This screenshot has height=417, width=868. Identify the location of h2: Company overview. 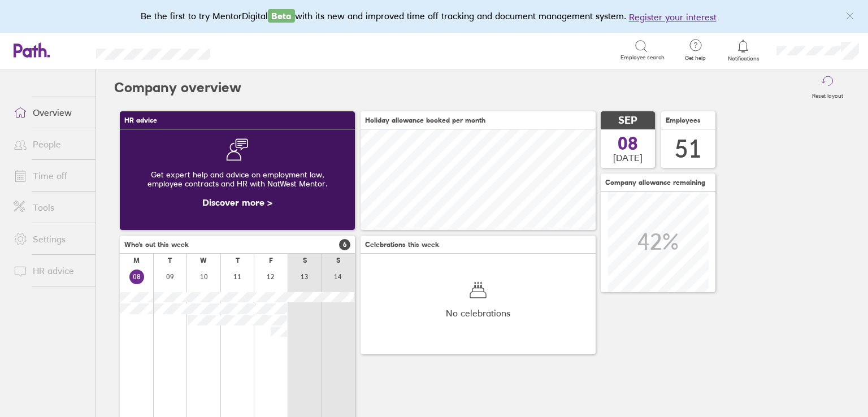
(177, 88).